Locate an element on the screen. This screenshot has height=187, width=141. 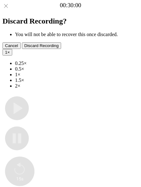
h2: Discard Recording? is located at coordinates (71, 21).